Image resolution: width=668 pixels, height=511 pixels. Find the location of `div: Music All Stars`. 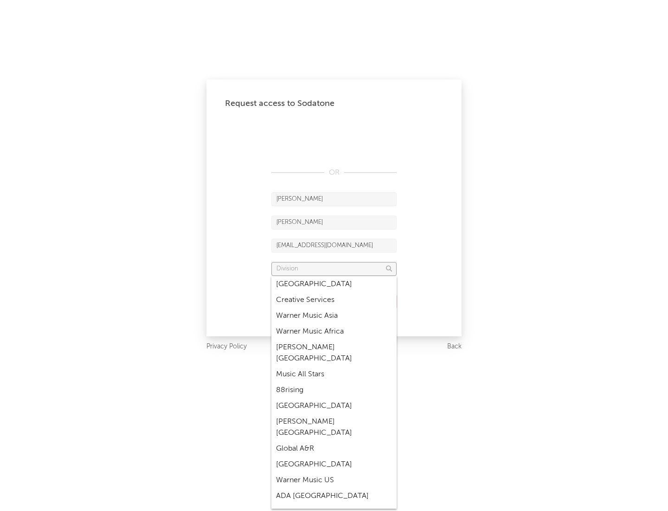

div: Music All Stars is located at coordinates (334, 374).